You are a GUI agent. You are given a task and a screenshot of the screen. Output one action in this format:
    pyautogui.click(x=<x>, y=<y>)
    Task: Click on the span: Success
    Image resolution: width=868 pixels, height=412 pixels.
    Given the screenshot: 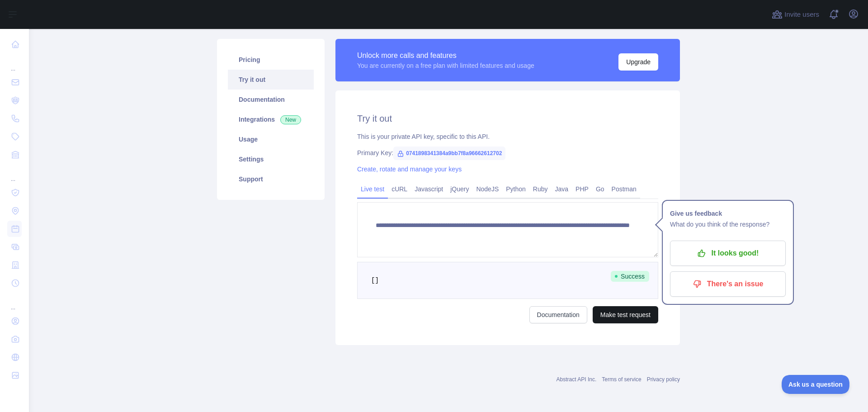 What is the action you would take?
    pyautogui.click(x=629, y=277)
    